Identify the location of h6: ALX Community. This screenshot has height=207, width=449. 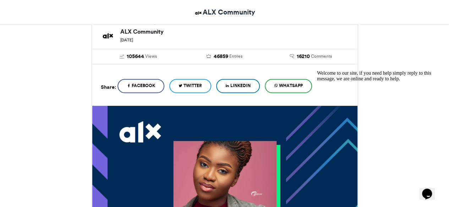
(234, 32).